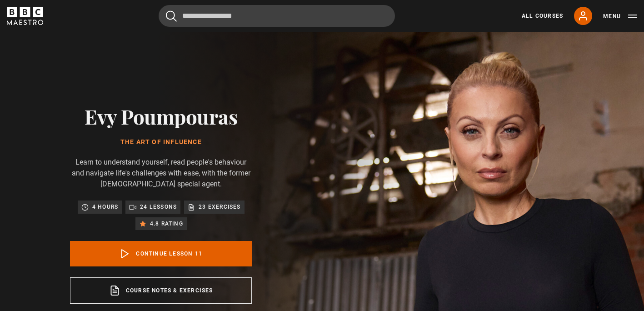 This screenshot has height=311, width=644. I want to click on a: Continue lesson 11, so click(161, 254).